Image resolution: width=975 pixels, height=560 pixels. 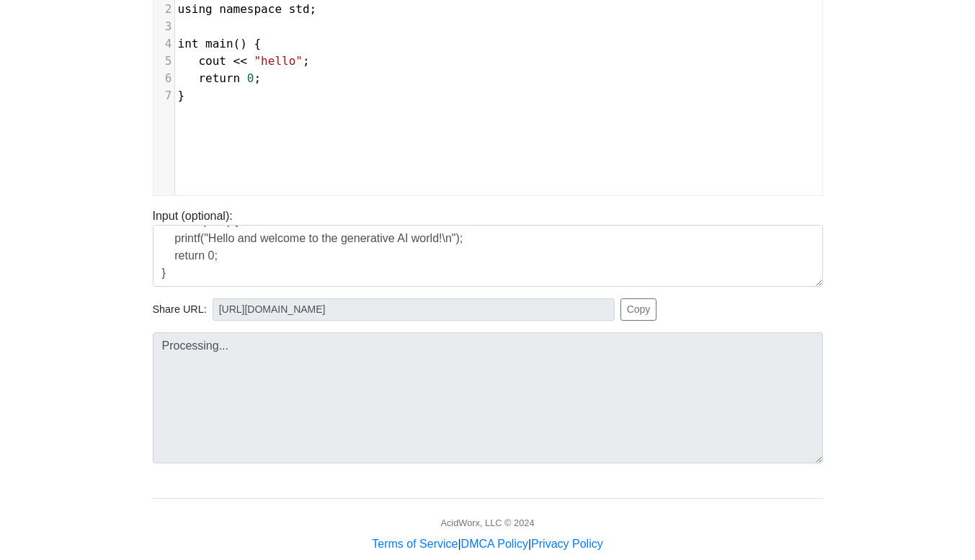 What do you see at coordinates (414, 309) in the screenshot?
I see `input: No share available yet` at bounding box center [414, 309].